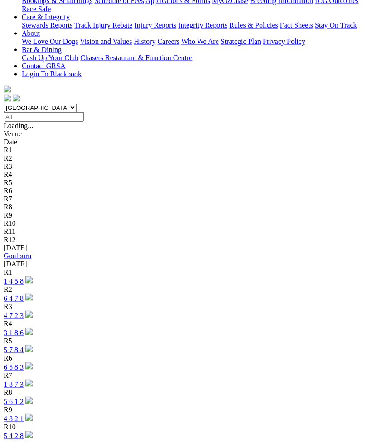 The width and height of the screenshot is (367, 442). I want to click on a: 5 7 8 4, so click(14, 350).